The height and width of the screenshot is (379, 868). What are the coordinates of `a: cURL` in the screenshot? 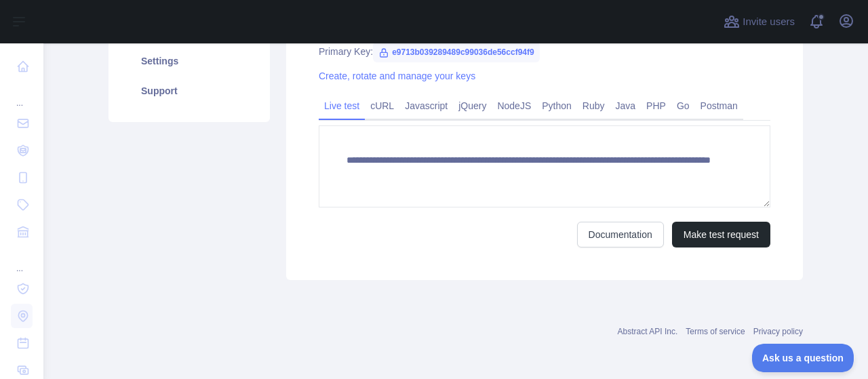 It's located at (382, 106).